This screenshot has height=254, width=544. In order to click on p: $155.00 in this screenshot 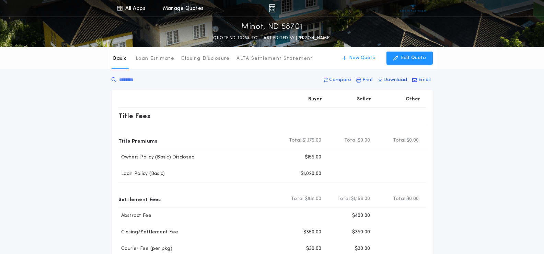, I will do `click(313, 157)`.